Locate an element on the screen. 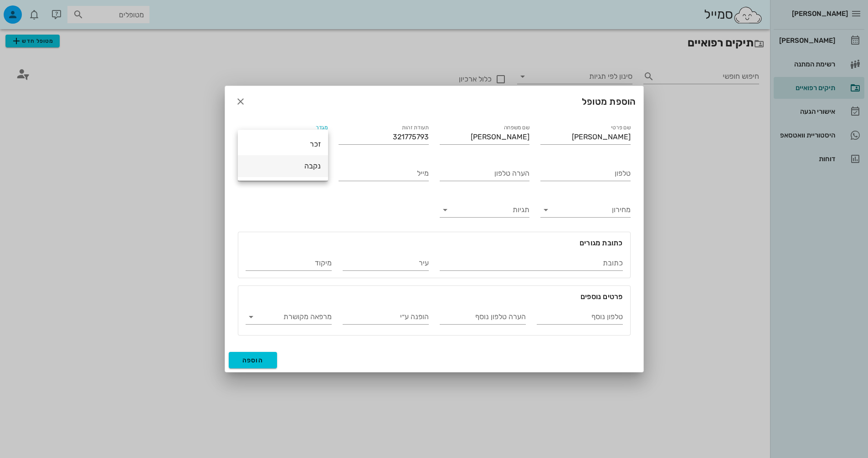 The width and height of the screenshot is (868, 458). div: מחירון is located at coordinates (585, 210).